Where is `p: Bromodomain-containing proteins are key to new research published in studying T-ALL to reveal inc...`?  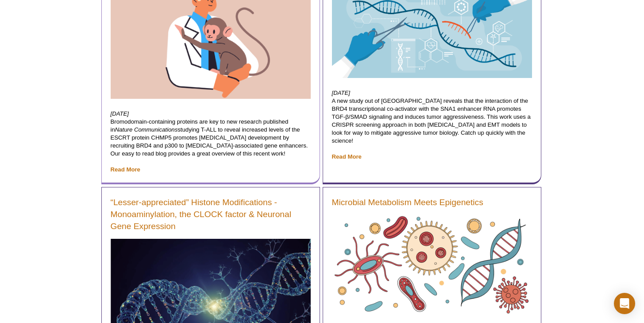
p: Bromodomain-containing proteins are key to new research published in studying T-ALL to reveal inc... is located at coordinates (211, 142).